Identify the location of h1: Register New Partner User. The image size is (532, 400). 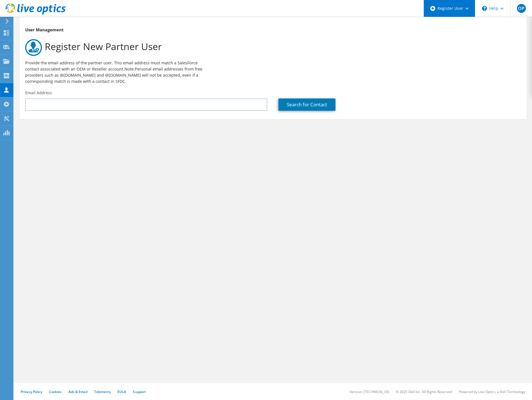
(272, 48).